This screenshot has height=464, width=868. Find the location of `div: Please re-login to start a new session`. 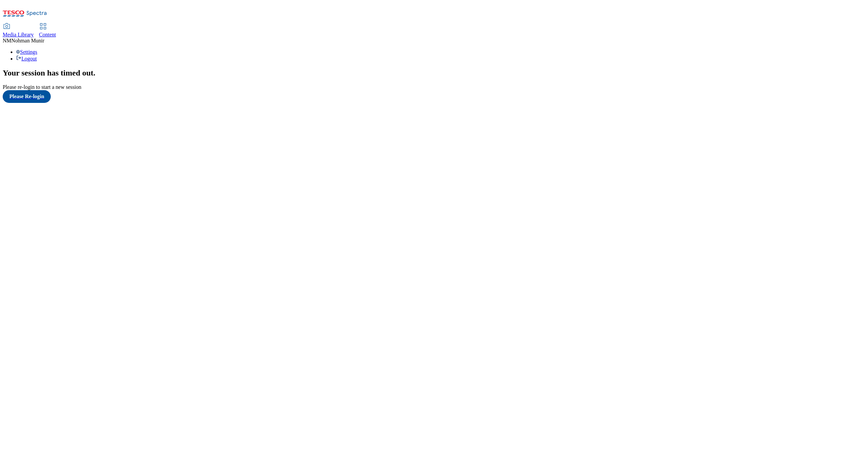

div: Please re-login to start a new session is located at coordinates (434, 87).